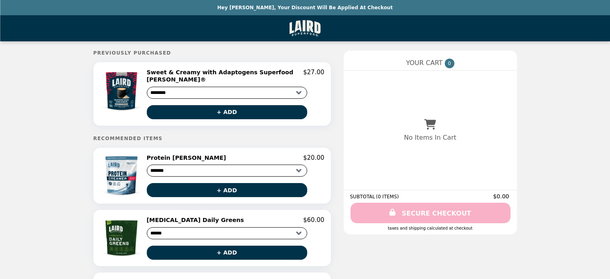 This screenshot has width=610, height=279. I want to click on p: $60.00, so click(314, 220).